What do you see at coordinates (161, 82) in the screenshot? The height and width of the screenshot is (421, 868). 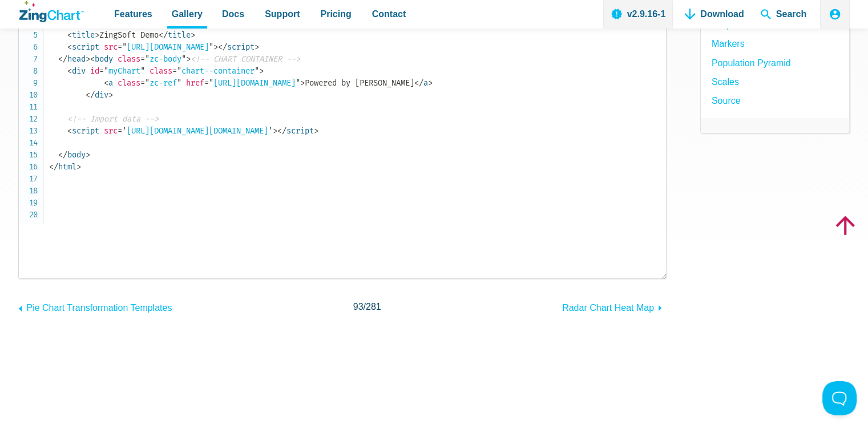 I see `span: zc-ref` at bounding box center [161, 82].